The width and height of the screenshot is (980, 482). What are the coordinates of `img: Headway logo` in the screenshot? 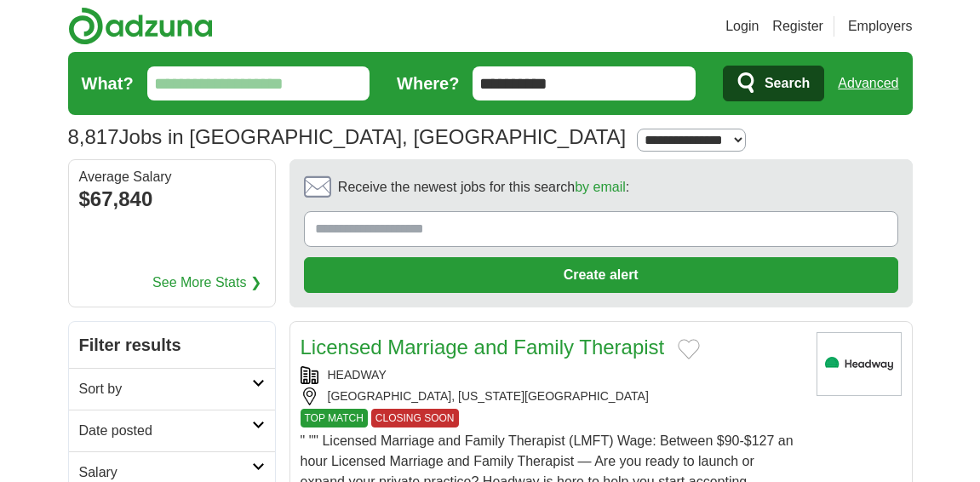 It's located at (859, 363).